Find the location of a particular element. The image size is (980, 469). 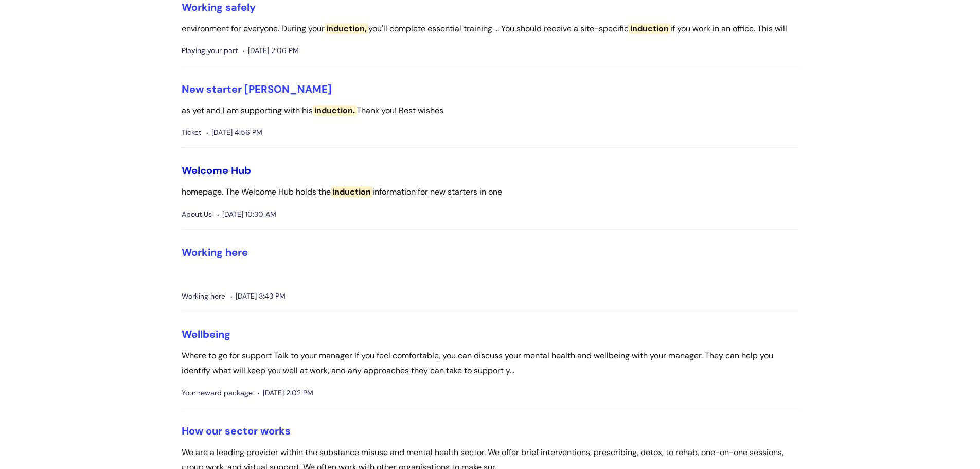

span: Your reward package is located at coordinates (217, 393).